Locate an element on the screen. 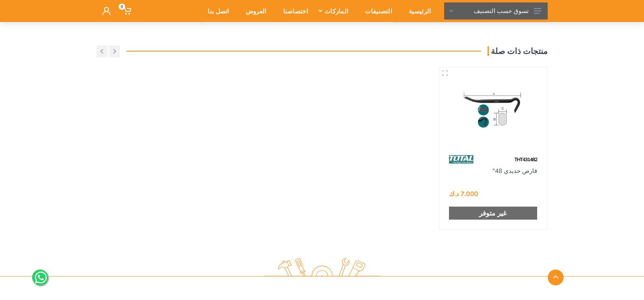 The width and height of the screenshot is (644, 300). div: 7.000 د.ك is located at coordinates (463, 193).